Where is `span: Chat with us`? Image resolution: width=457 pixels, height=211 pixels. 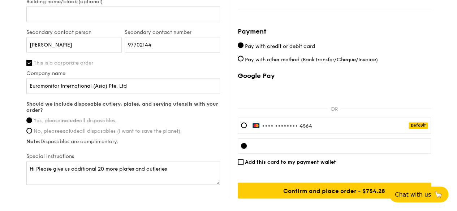
span: Chat with us is located at coordinates (413, 195).